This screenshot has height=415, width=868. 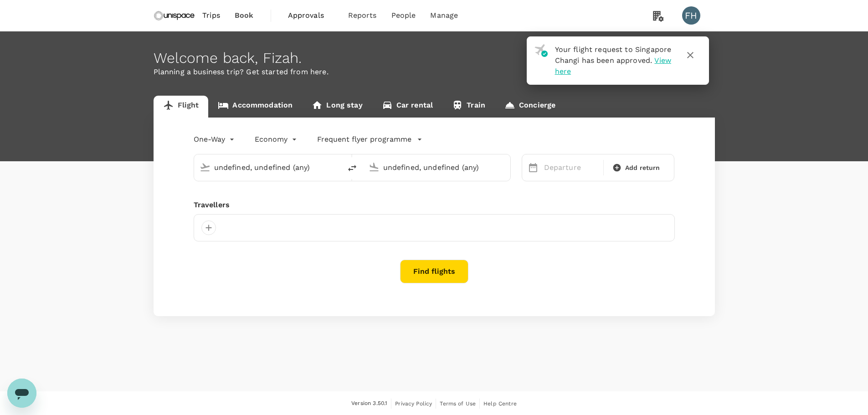 What do you see at coordinates (541, 50) in the screenshot?
I see `img: flight-approved` at bounding box center [541, 50].